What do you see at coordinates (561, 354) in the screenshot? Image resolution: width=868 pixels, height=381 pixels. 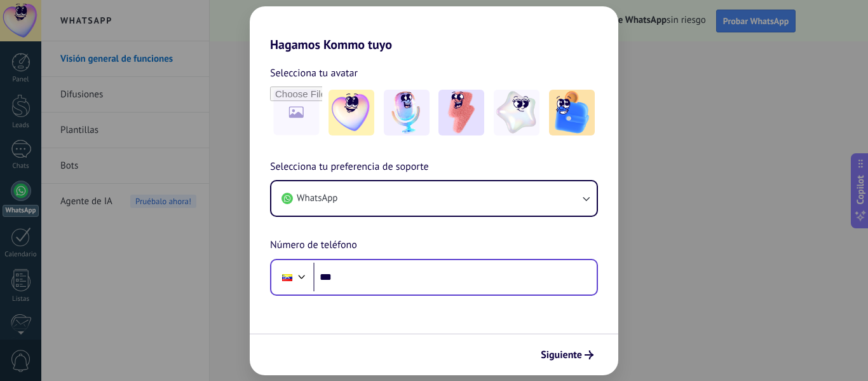 I see `span: Siguiente` at bounding box center [561, 354].